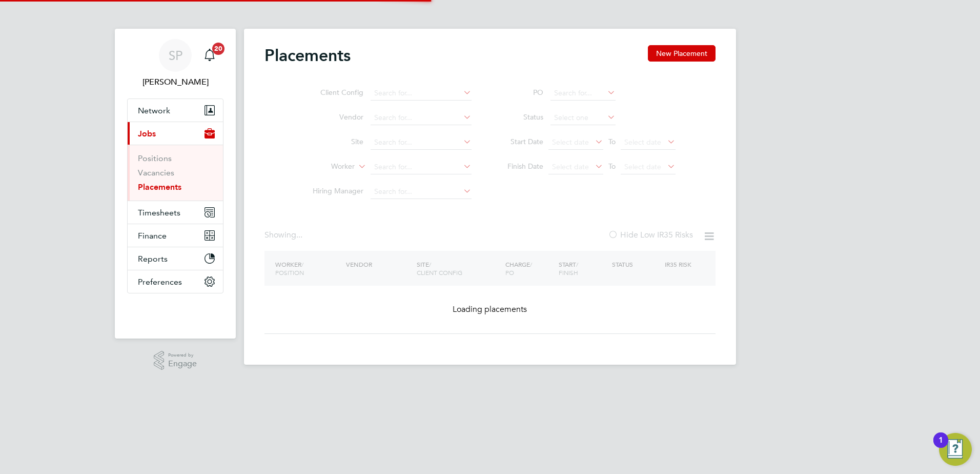  I want to click on button: Open Resource Center, 1 new notification, so click(956, 449).